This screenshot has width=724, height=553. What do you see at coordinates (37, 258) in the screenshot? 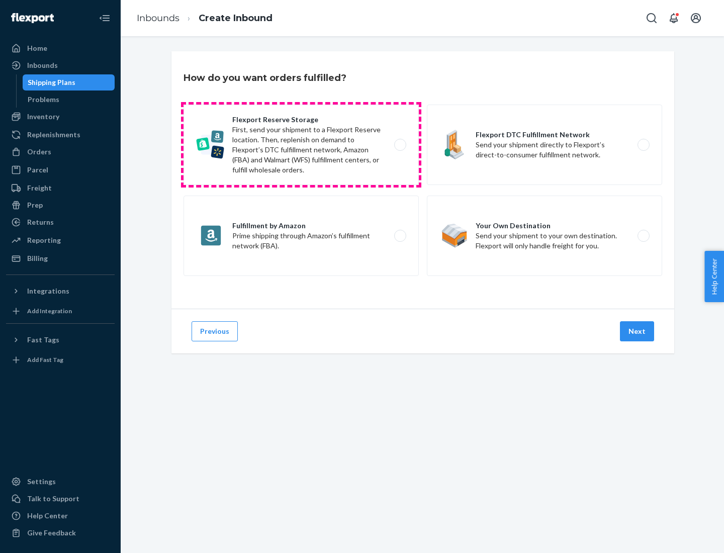
I see `div: Billing` at bounding box center [37, 258].